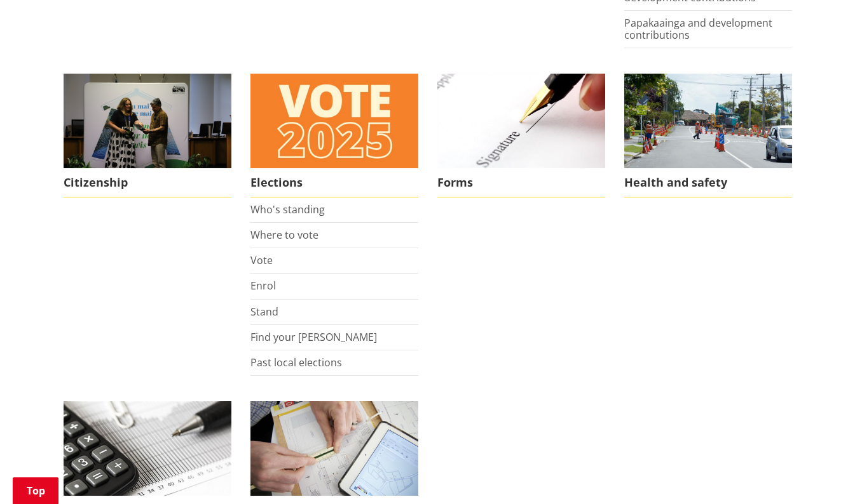  What do you see at coordinates (35, 491) in the screenshot?
I see `a: Top` at bounding box center [35, 491].